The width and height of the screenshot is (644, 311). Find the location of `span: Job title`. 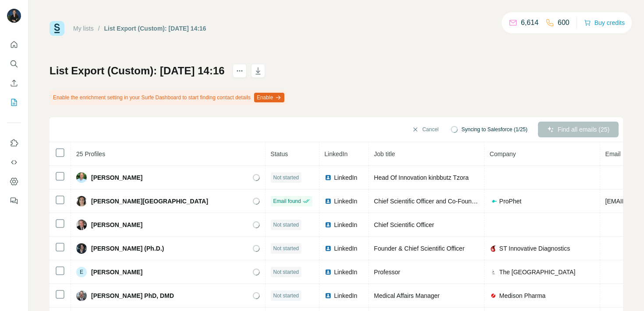

span: Job title is located at coordinates (384, 154).